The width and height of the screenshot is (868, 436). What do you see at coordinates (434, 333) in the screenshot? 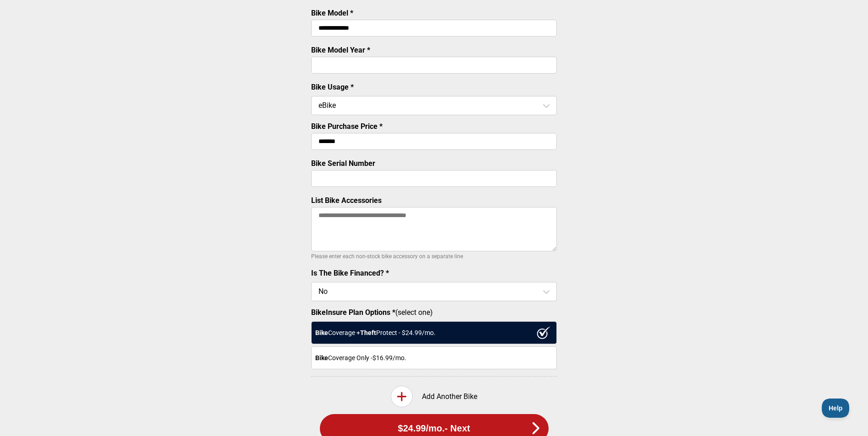
I see `div: Coverage + Protect - $ 24.99 /mo.` at bounding box center [434, 333].